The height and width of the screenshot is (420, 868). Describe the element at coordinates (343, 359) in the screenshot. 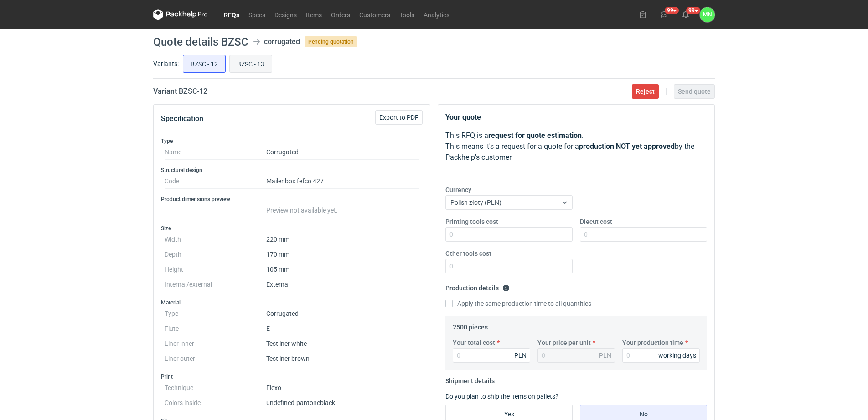

I see `dd: Testliner brown` at that location.